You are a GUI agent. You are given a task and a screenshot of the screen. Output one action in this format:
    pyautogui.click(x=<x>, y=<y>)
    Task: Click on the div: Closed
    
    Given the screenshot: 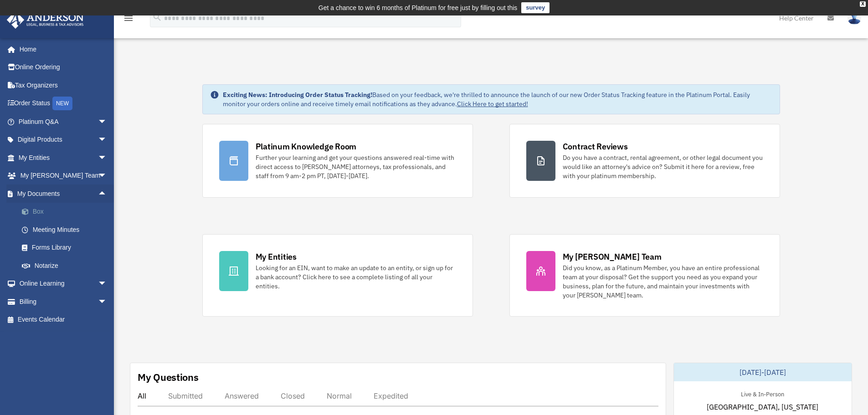 What is the action you would take?
    pyautogui.click(x=293, y=396)
    